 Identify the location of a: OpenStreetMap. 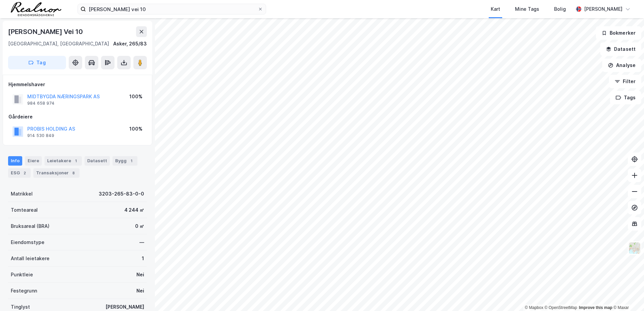
(561, 308).